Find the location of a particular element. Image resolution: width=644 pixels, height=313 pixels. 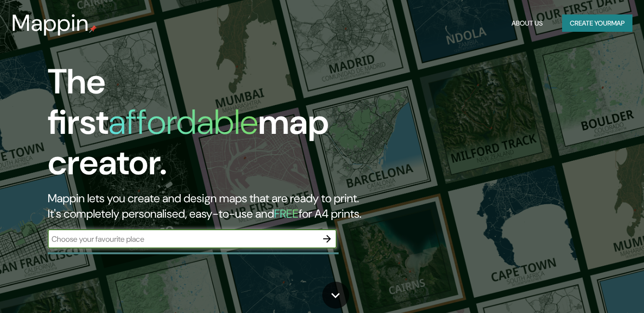

button: Create yourmap is located at coordinates (597, 23).